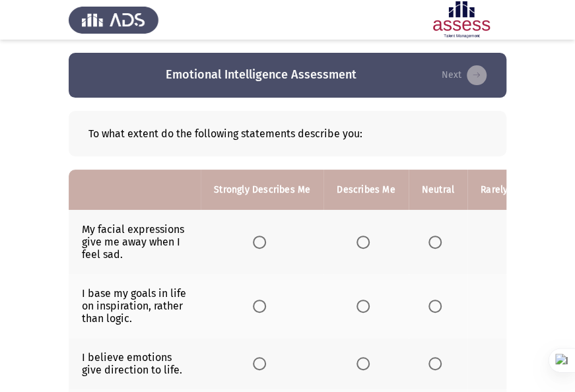  What do you see at coordinates (366, 189) in the screenshot?
I see `th: Describes Me` at bounding box center [366, 189].